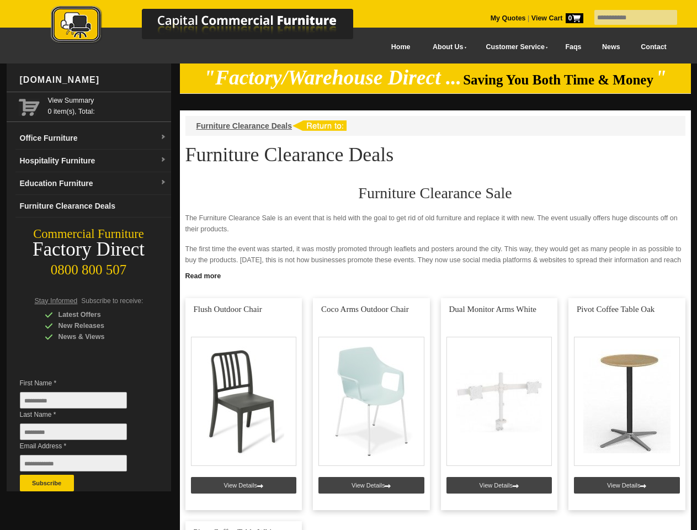 The image size is (697, 530). Describe the element at coordinates (611, 47) in the screenshot. I see `a: News` at that location.